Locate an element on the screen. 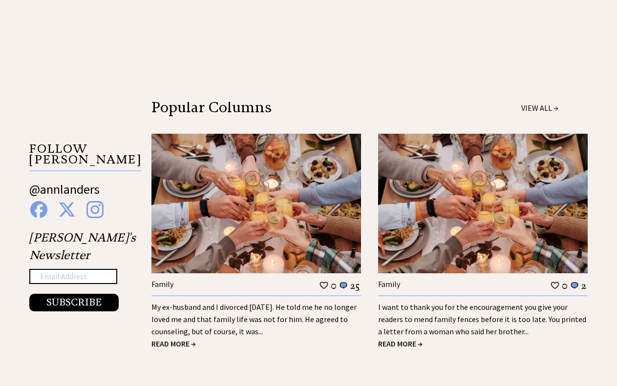 The height and width of the screenshot is (386, 617). a: VIEW ALL → is located at coordinates (539, 108).